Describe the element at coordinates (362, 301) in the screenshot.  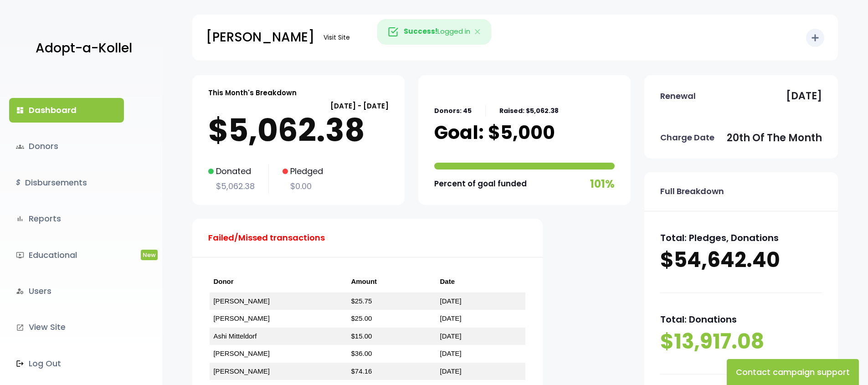
I see `a: $25.75` at that location.